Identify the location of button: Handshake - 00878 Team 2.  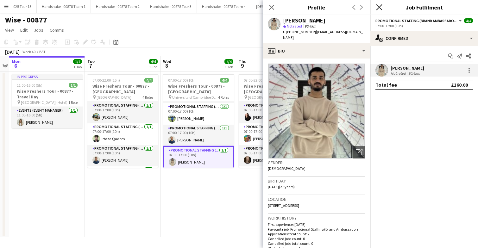
(118, 6).